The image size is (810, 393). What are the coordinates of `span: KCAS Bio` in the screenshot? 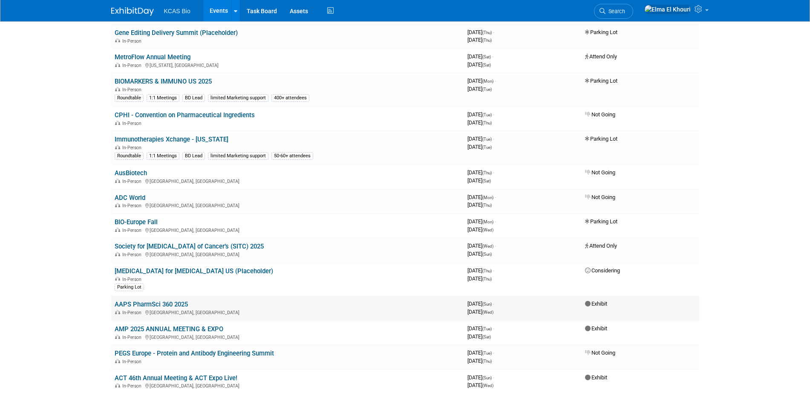 It's located at (177, 11).